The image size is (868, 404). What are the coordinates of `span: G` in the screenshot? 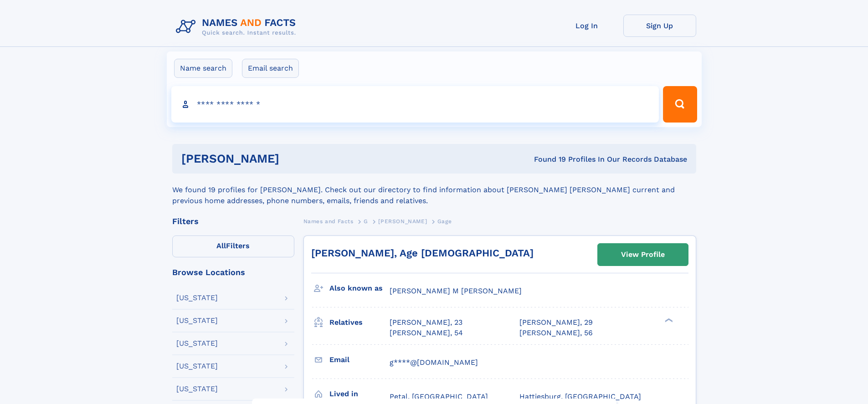 It's located at (366, 221).